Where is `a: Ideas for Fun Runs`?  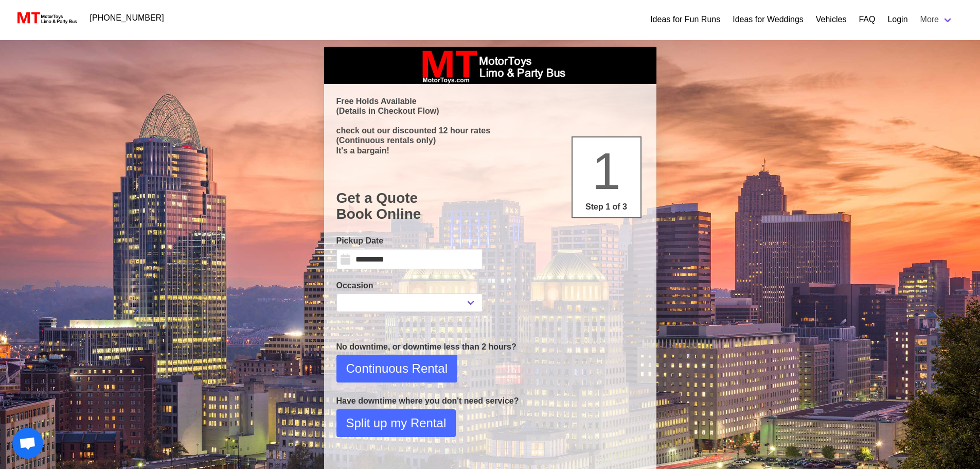 a: Ideas for Fun Runs is located at coordinates (686, 19).